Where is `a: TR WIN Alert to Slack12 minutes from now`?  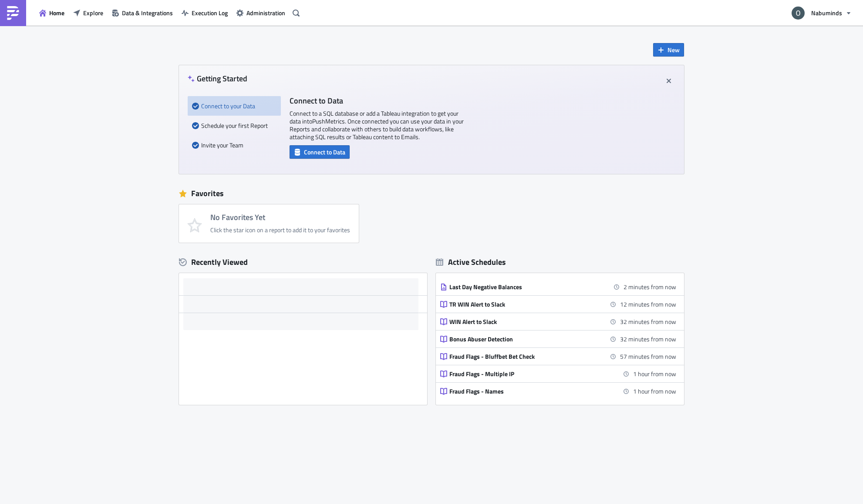
a: TR WIN Alert to Slack12 minutes from now is located at coordinates (558, 304).